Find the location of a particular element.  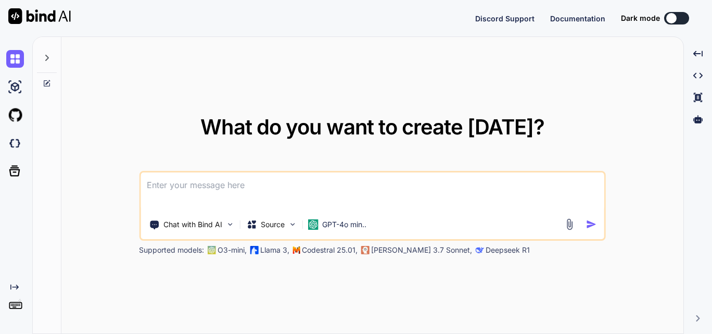

p: Deepseek R1 is located at coordinates (508, 250).